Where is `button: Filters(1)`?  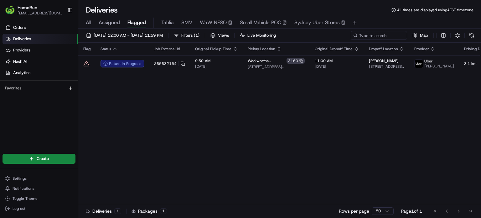
button: Filters(1) is located at coordinates (187, 35).